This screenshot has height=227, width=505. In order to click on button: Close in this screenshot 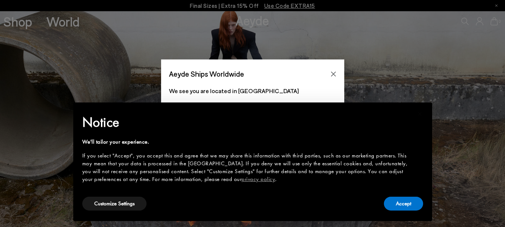, I will do `click(333, 74)`.